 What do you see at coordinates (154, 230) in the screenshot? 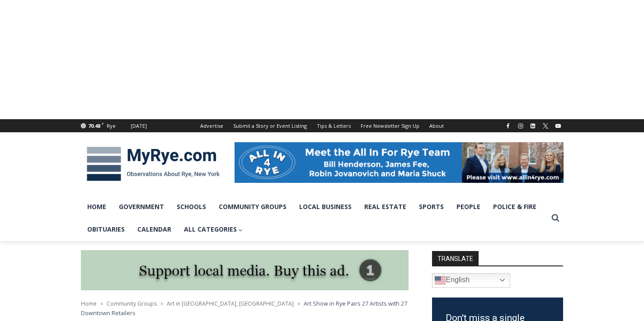
I see `a: Calendar` at bounding box center [154, 230].